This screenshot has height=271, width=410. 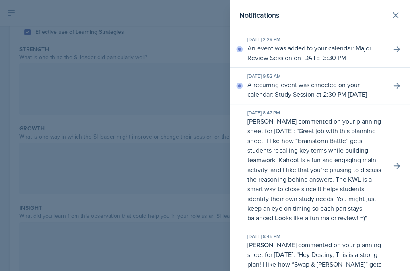 I want to click on p: Looks like a fun major review! =), so click(x=319, y=218).